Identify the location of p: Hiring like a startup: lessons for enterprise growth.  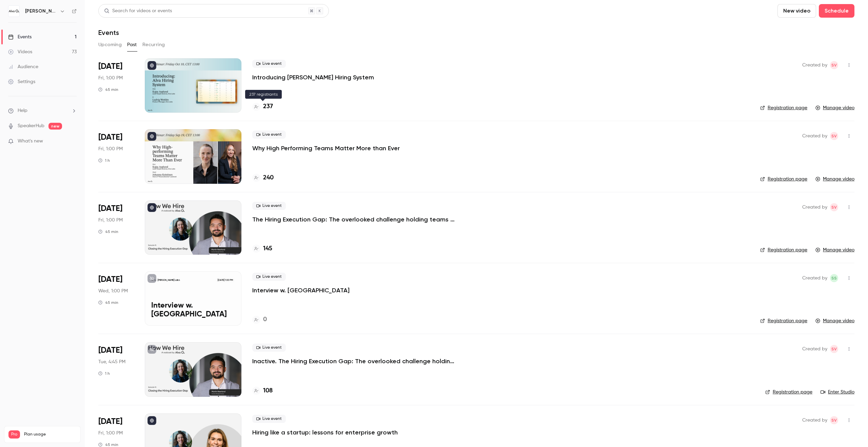
(324, 432).